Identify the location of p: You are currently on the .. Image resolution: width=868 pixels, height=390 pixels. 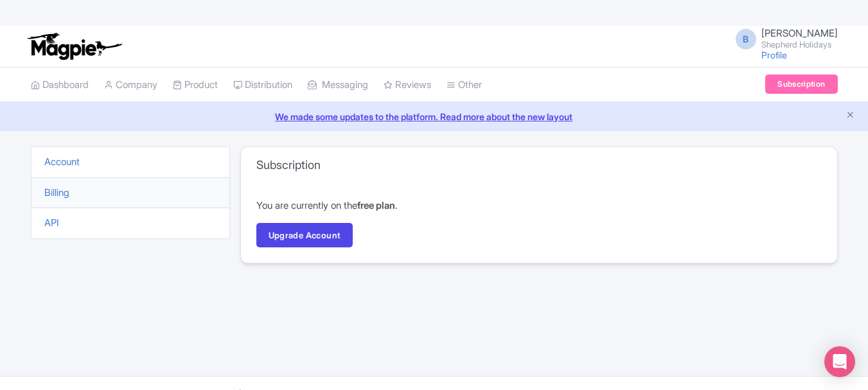
(539, 206).